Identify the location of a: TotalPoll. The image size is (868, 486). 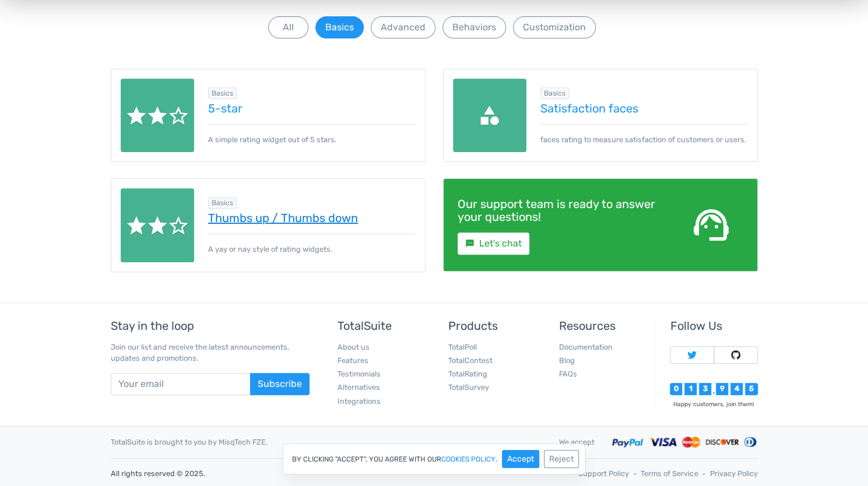
(462, 347).